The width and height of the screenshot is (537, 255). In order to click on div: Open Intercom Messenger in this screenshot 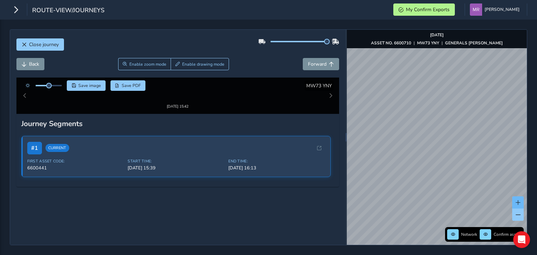, I will do `click(521, 240)`.